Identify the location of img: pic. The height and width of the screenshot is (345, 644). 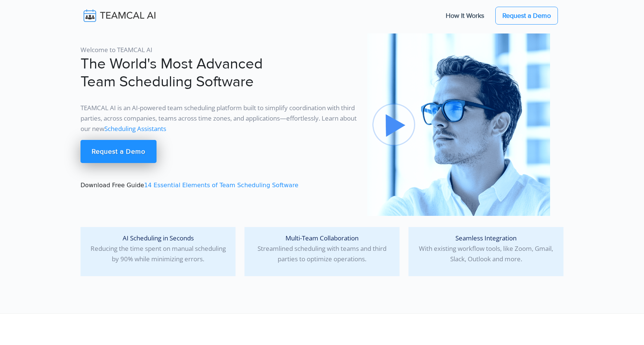
(459, 125).